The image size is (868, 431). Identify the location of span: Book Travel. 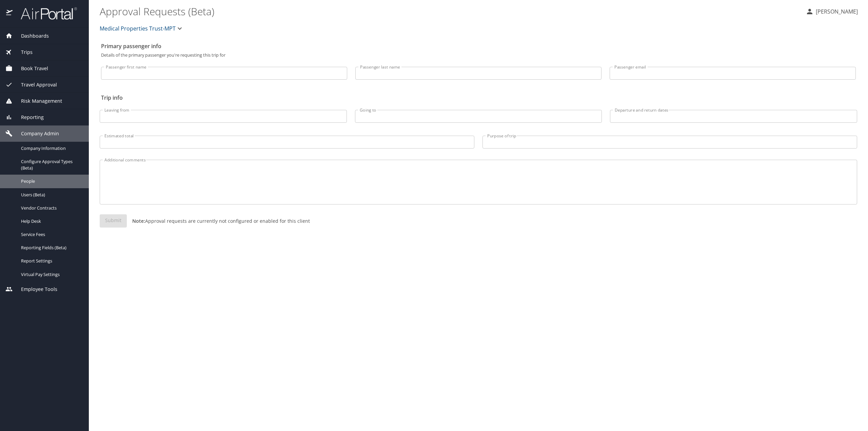
(30, 69).